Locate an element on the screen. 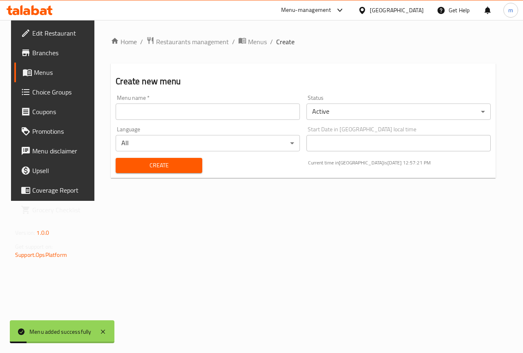 This screenshot has width=523, height=353. span: Menu disclaimer is located at coordinates (62, 151).